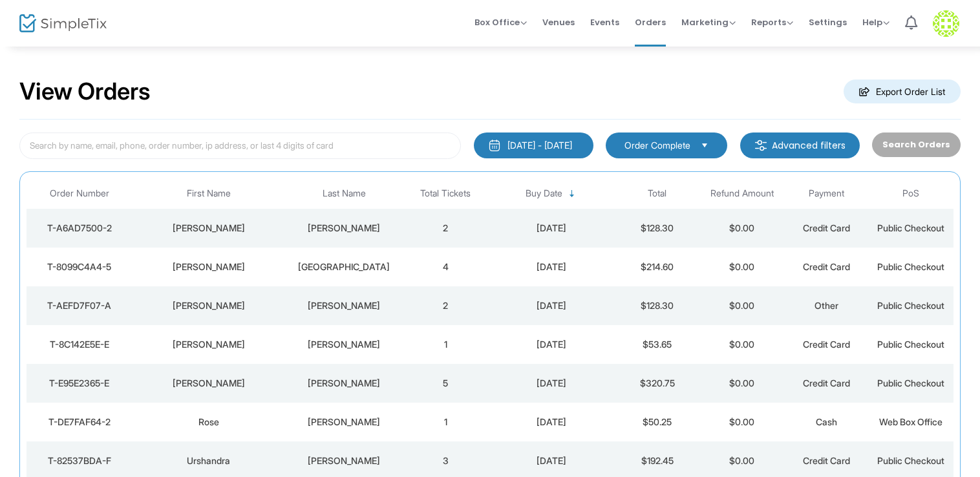 The image size is (980, 477). Describe the element at coordinates (799, 145) in the screenshot. I see `m-button: Advanced filters` at that location.